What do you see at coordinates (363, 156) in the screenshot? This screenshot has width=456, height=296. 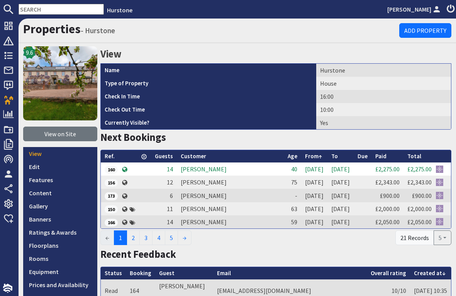 I see `th: Due` at bounding box center [363, 156].